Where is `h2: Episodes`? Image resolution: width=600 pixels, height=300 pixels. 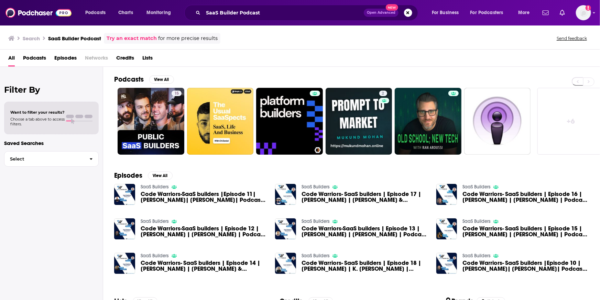 h2: Episodes is located at coordinates (128, 175).